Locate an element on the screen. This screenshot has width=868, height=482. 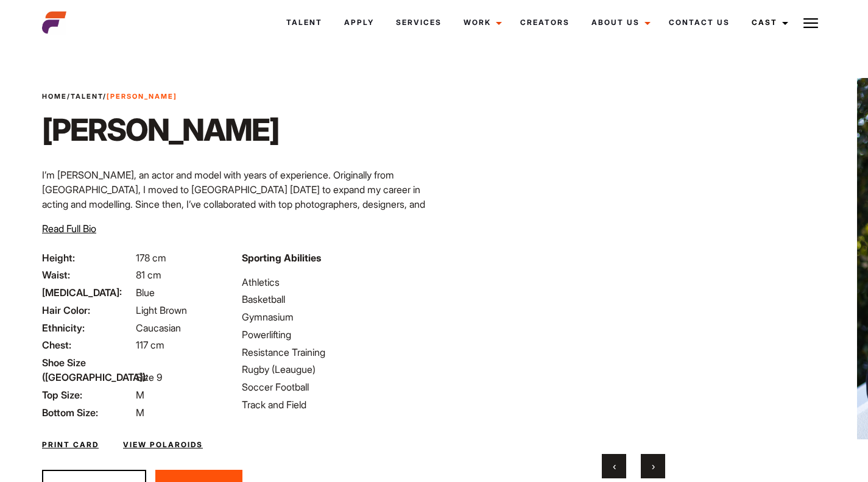
span: Hair Color: is located at coordinates (87, 310).